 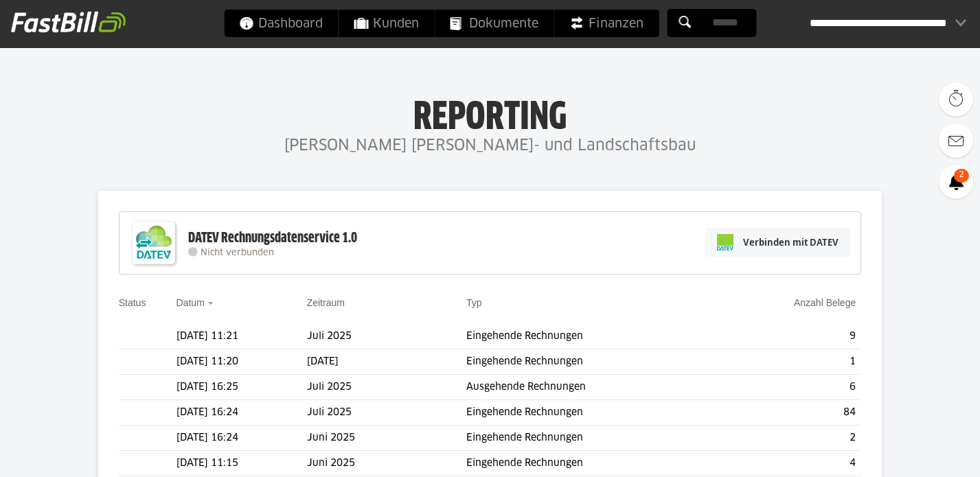 I want to click on a: Dokumente, so click(x=493, y=23).